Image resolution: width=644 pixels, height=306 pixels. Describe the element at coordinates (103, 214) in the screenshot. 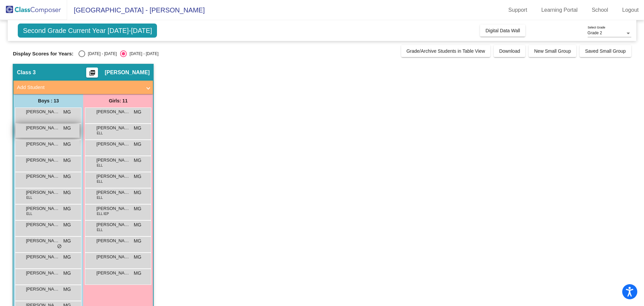

I see `span: ELL IEP` at that location.